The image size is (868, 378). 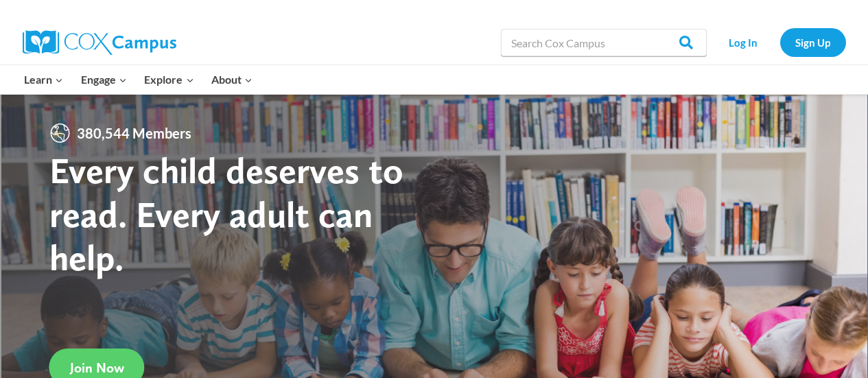 I want to click on nav: Secondary Navigation, so click(x=779, y=42).